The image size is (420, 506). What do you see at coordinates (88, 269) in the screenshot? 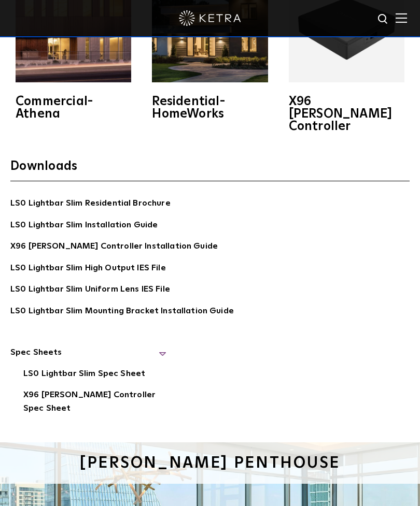
I see `a: LS0 Lightbar Slim High Output IES File` at bounding box center [88, 269].